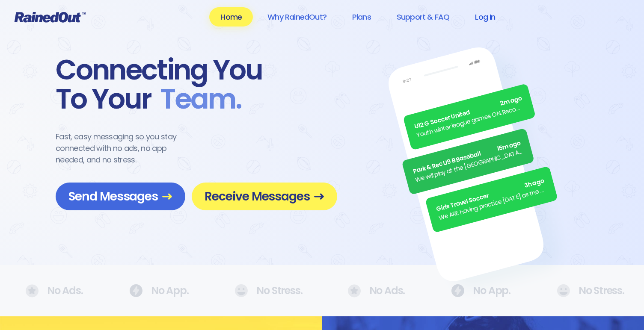  What do you see at coordinates (490, 196) in the screenshot?
I see `div: Girls Travel Soccer` at bounding box center [490, 196].